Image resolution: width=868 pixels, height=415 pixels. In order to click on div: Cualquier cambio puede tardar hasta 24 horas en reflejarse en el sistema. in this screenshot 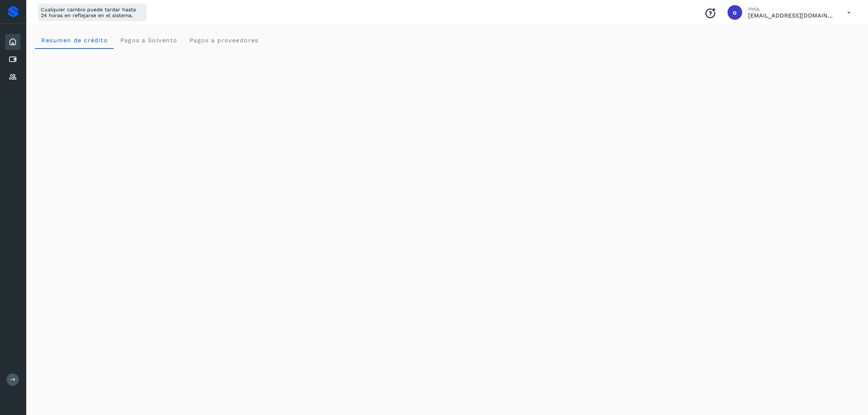, I will do `click(92, 13)`.